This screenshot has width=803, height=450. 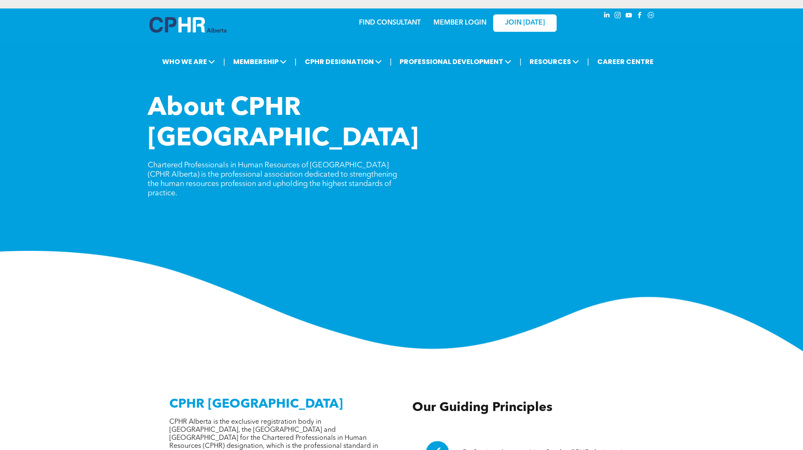 I want to click on a: linkedin, so click(x=607, y=16).